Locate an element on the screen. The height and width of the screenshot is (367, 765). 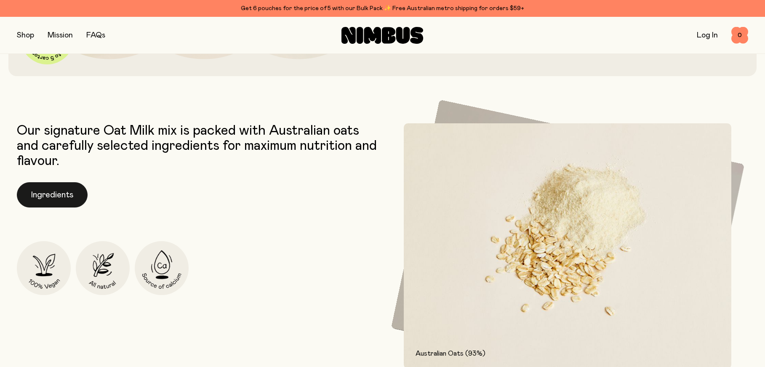
div: Get 6 pouches for the price of 5 with our Bulk Pack ✨ Free Australian metro shipping for orders $59+ is located at coordinates (382, 8).